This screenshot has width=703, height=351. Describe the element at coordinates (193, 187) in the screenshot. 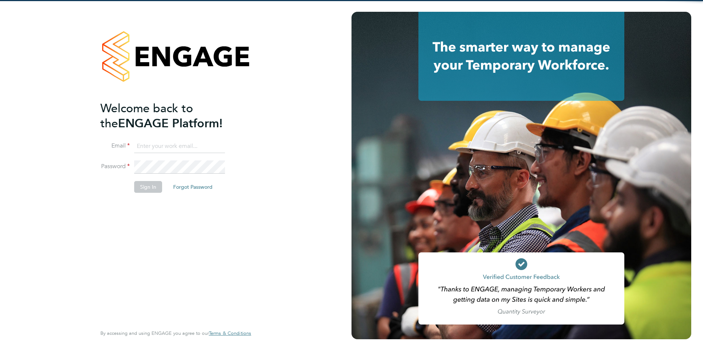

I see `button: Forgot Password` at that location.